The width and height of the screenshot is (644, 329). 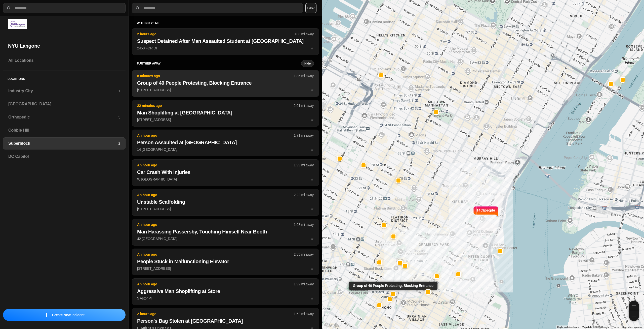 What do you see at coordinates (304, 135) in the screenshot?
I see `p: 1.71 mi away` at bounding box center [304, 135].